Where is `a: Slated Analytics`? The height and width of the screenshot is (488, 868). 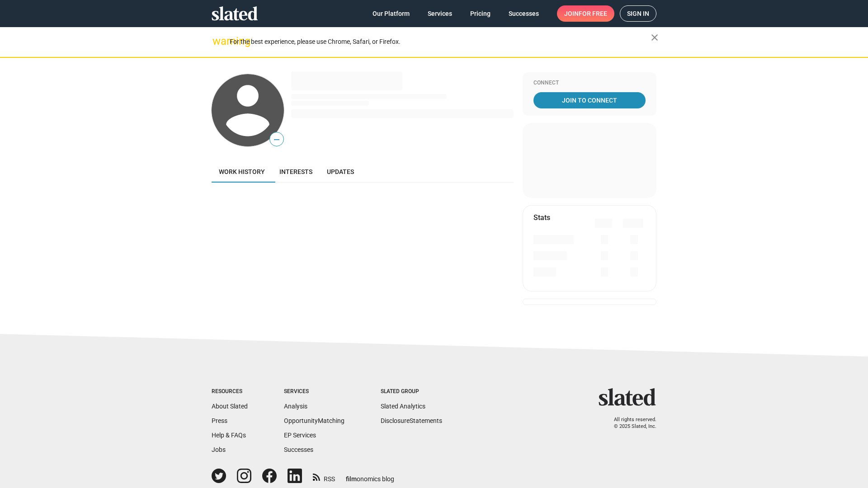
a: Slated Analytics is located at coordinates (403, 406).